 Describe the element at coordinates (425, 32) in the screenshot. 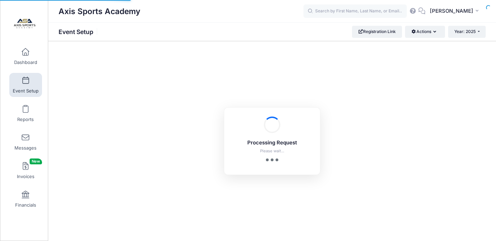

I see `button: Actions` at that location.